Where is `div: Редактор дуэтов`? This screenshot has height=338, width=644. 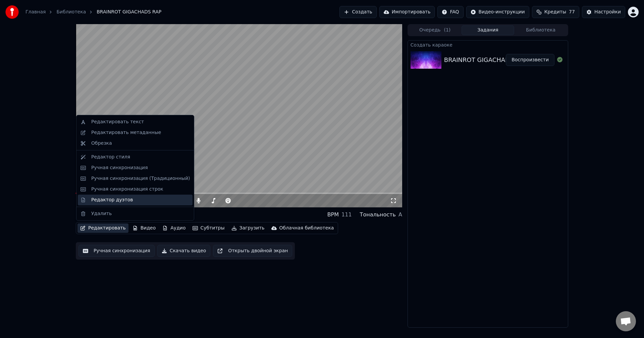 div: Редактор дуэтов is located at coordinates (112, 200).